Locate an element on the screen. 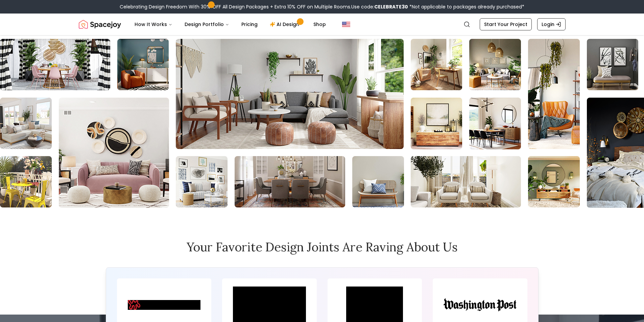 The image size is (644, 322). nav: Main is located at coordinates (230, 24).